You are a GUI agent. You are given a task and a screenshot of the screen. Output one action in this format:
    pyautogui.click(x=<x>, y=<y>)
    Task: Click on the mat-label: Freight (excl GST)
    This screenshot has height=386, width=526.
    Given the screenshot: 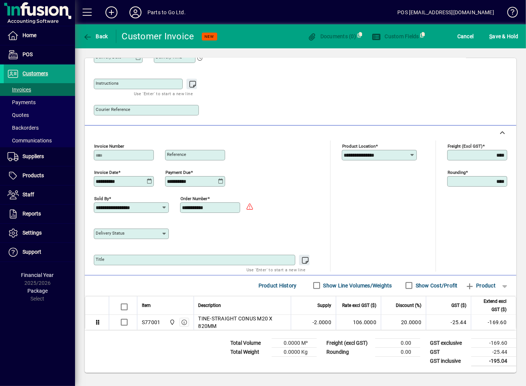 What is the action you would take?
    pyautogui.click(x=464, y=146)
    